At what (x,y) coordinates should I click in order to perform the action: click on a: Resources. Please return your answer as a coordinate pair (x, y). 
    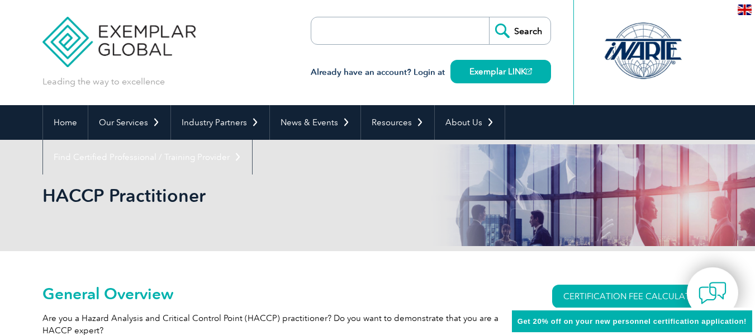
    Looking at the image, I should click on (397, 122).